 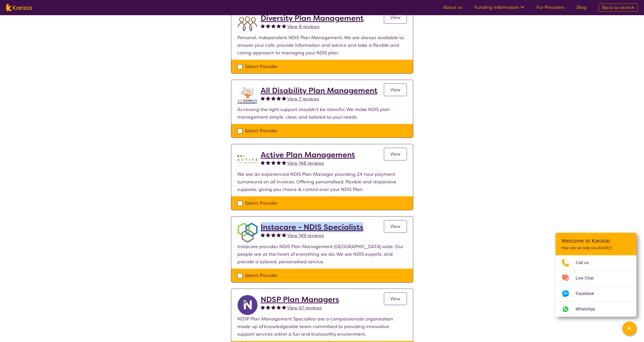 I want to click on img: ryxpuxvt8mh1enfatjpo.png, so click(x=247, y=305).